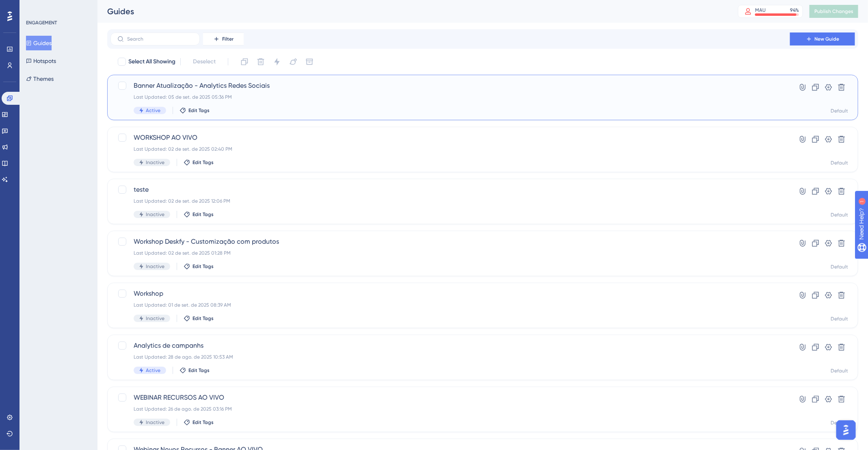 The image size is (868, 450). Describe the element at coordinates (152, 62) in the screenshot. I see `span: Select All Showing` at that location.